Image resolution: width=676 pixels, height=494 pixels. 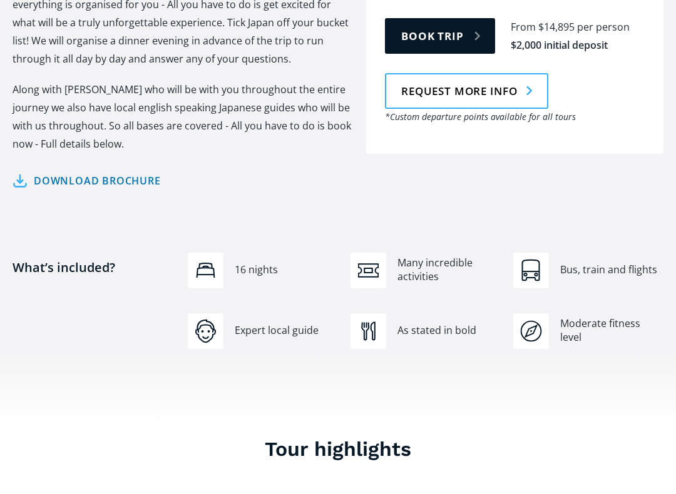 I want to click on div: Bus, train and flights, so click(x=611, y=271).